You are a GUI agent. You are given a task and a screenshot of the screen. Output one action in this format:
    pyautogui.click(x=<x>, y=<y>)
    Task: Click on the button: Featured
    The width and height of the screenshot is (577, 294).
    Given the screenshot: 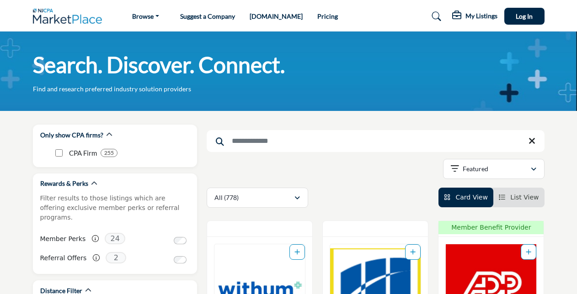 What is the action you would take?
    pyautogui.click(x=493, y=169)
    